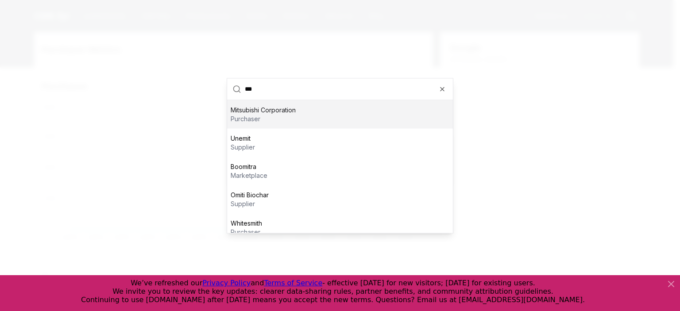 Image resolution: width=680 pixels, height=311 pixels. What do you see at coordinates (246, 223) in the screenshot?
I see `p: Whitesmith` at bounding box center [246, 223].